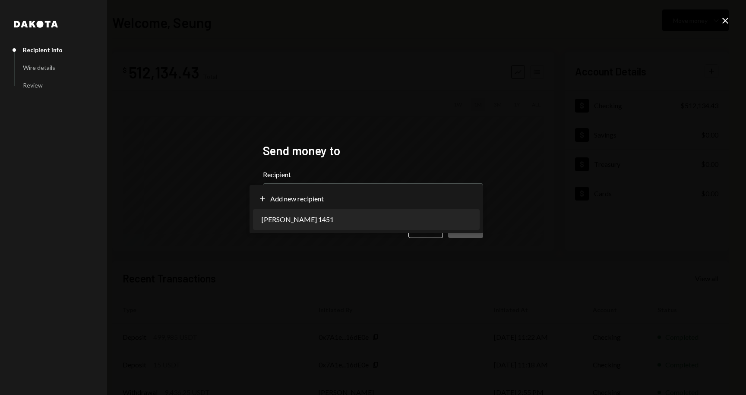 Image resolution: width=746 pixels, height=395 pixels. What do you see at coordinates (39, 67) in the screenshot?
I see `div: Wire details` at bounding box center [39, 67].